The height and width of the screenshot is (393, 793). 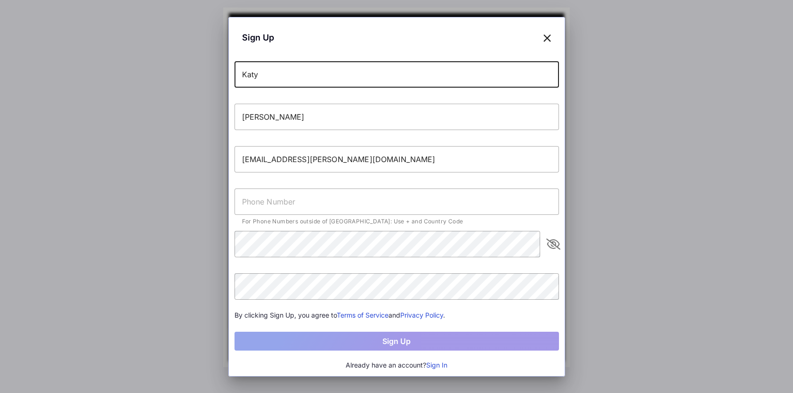 I want to click on input: Last Name, so click(x=396, y=117).